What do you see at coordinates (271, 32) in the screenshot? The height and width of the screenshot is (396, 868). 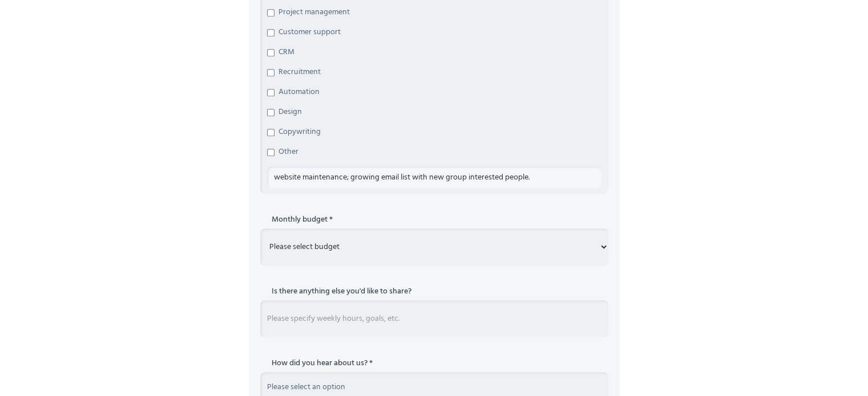 I see `input: Customer support` at bounding box center [271, 32].